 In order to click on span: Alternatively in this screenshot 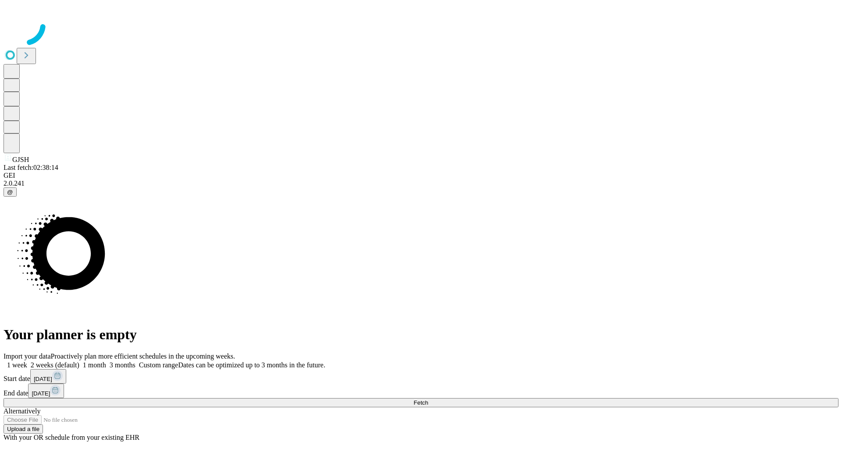, I will do `click(22, 411)`.